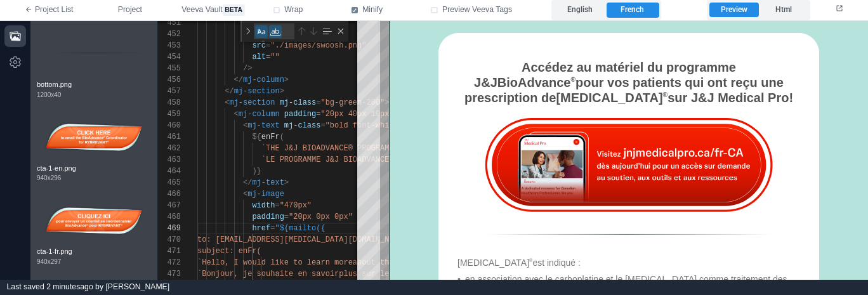 The width and height of the screenshot is (868, 295). I want to click on div: 452, so click(169, 34).